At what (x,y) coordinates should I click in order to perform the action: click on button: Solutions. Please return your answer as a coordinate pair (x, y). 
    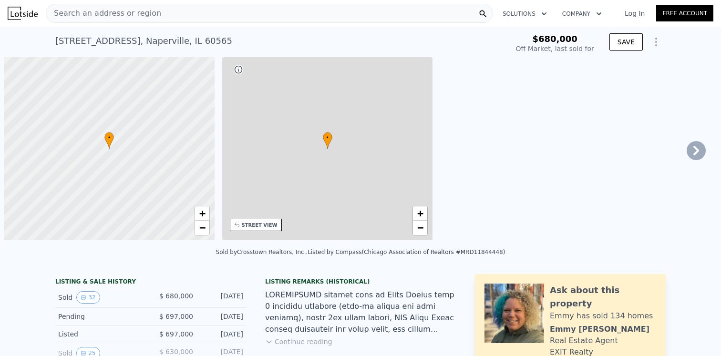
    Looking at the image, I should click on (525, 14).